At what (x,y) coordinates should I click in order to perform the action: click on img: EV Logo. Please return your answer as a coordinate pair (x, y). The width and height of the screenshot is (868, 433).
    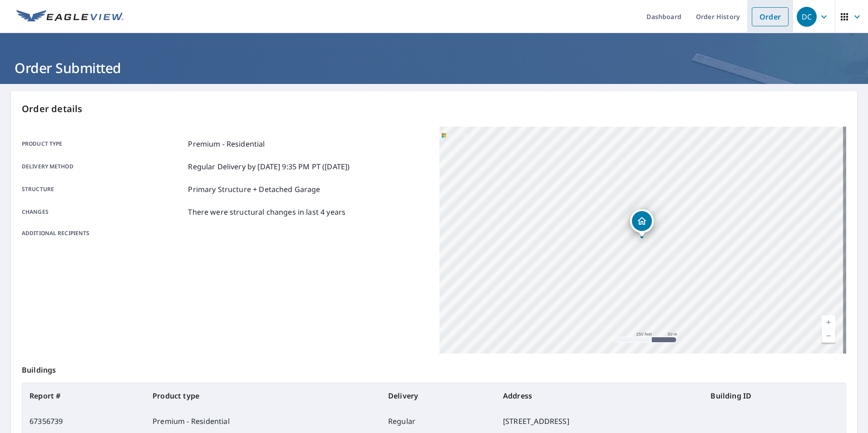
    Looking at the image, I should click on (70, 17).